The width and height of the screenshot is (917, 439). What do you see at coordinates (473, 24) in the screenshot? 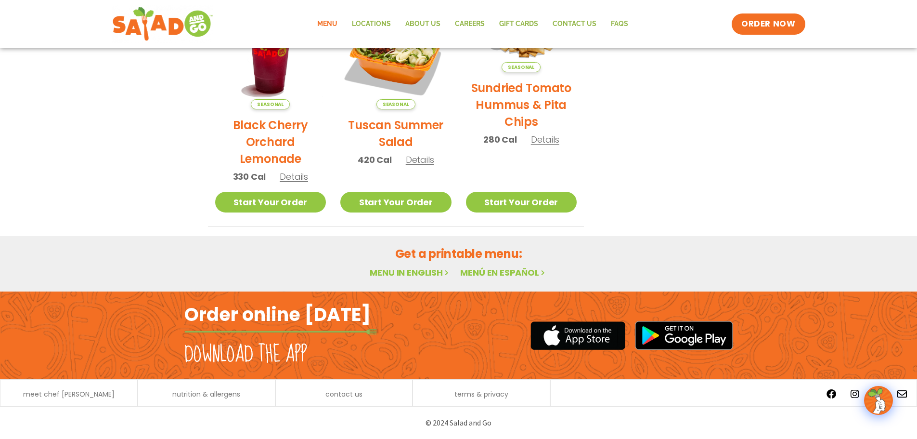
I see `nav: Menu` at bounding box center [473, 24].